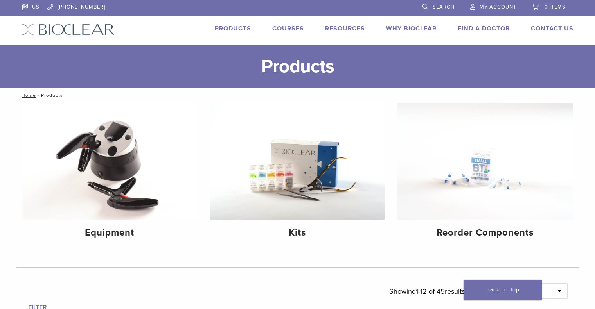 The width and height of the screenshot is (595, 309). I want to click on nav: Products, so click(298, 95).